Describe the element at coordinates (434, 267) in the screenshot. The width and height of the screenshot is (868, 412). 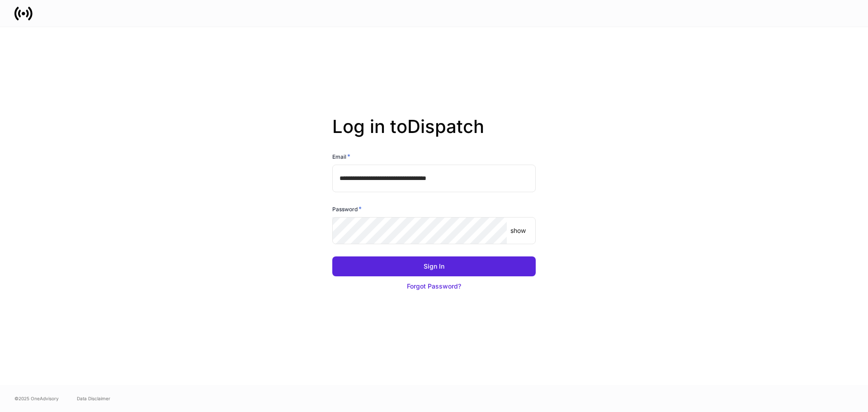
I see `div: Sign In` at that location.